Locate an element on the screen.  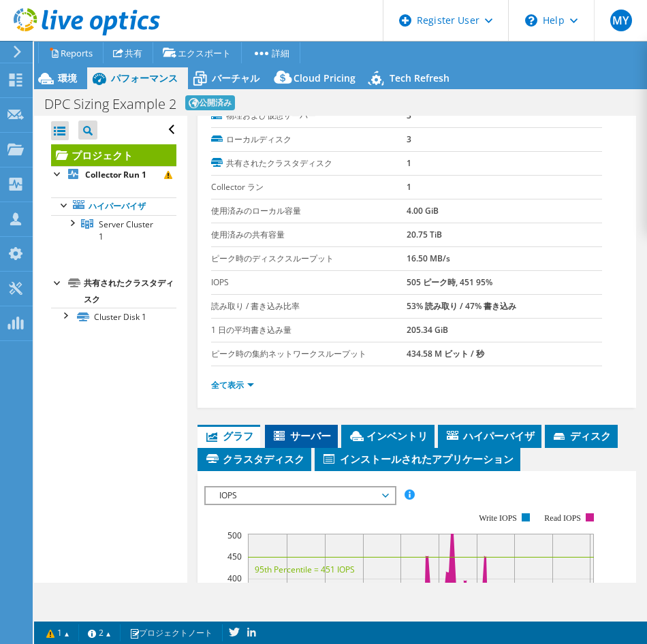
label: 共有されたクラスタディスク is located at coordinates (309, 163).